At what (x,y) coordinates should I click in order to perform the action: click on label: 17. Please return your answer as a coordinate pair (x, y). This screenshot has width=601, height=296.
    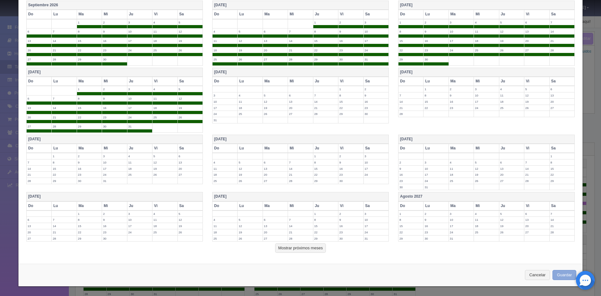
    Looking at the image, I should click on (376, 41).